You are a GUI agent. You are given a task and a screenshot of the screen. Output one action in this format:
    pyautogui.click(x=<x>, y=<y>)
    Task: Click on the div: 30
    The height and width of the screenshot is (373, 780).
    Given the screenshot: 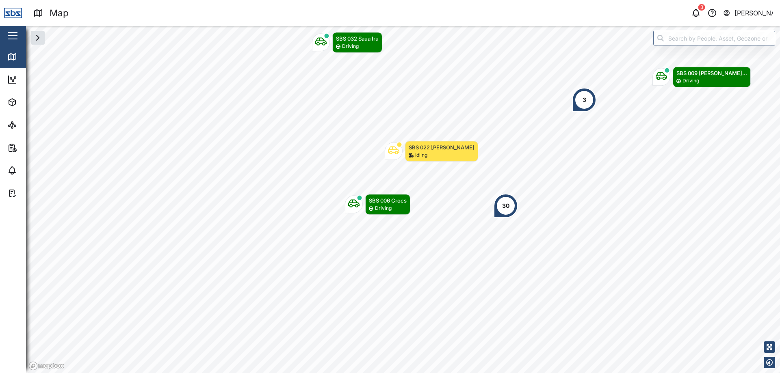 What is the action you would take?
    pyautogui.click(x=506, y=206)
    